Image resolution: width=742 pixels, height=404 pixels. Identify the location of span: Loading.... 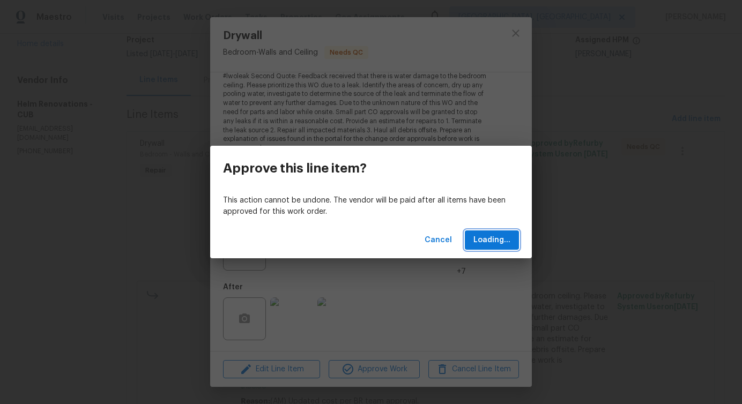
(492, 240).